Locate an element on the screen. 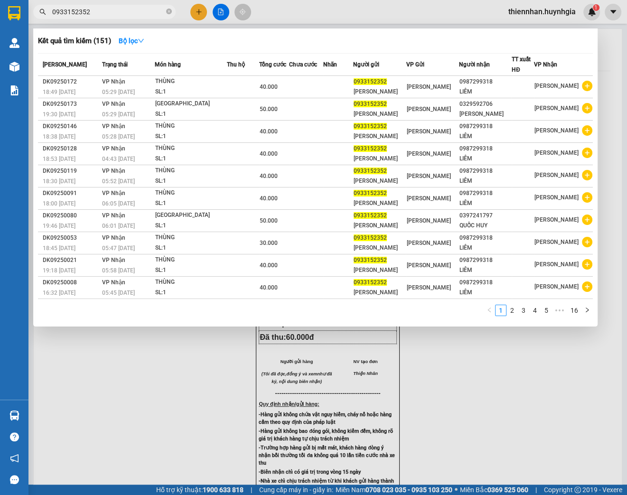 The image size is (627, 495). div: DK09250173 is located at coordinates (71, 104).